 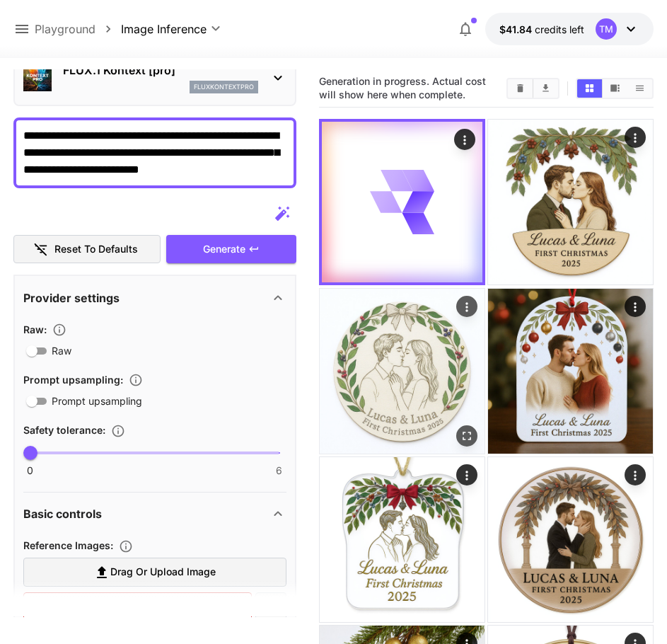 What do you see at coordinates (97, 401) in the screenshot?
I see `span: Prompt upsampling` at bounding box center [97, 401].